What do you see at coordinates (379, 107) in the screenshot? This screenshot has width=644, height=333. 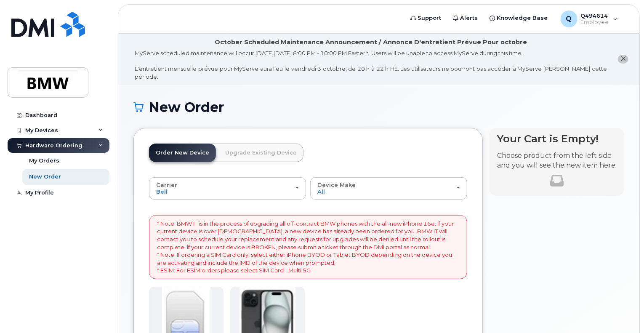 I see `h1: New Order` at bounding box center [379, 107].